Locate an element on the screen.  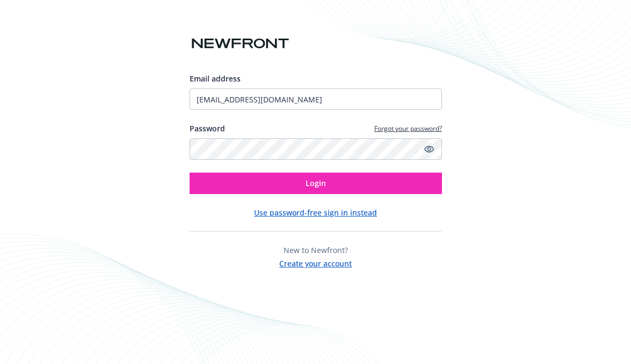
button: Login is located at coordinates (316, 183).